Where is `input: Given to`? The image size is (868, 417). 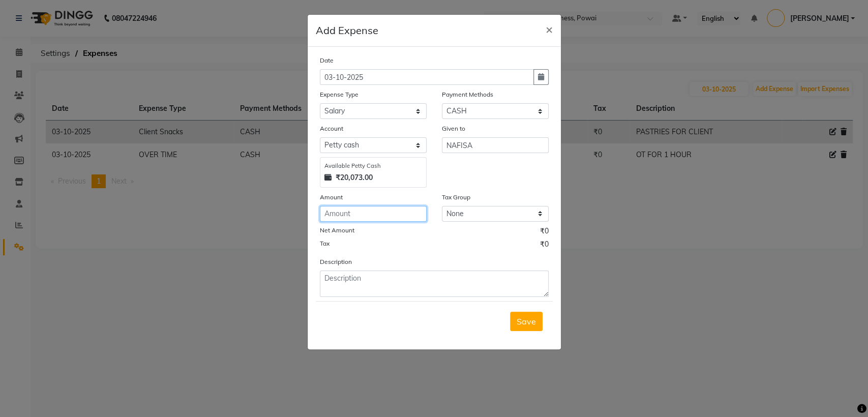
input: Given to is located at coordinates (495, 145).